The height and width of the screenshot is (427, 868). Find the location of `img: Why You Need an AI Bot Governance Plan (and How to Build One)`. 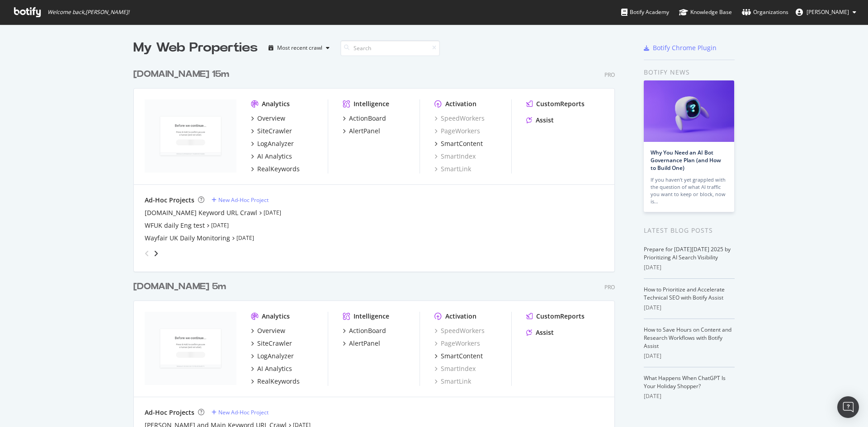

img: Why You Need an AI Bot Governance Plan (and How to Build One) is located at coordinates (689, 111).